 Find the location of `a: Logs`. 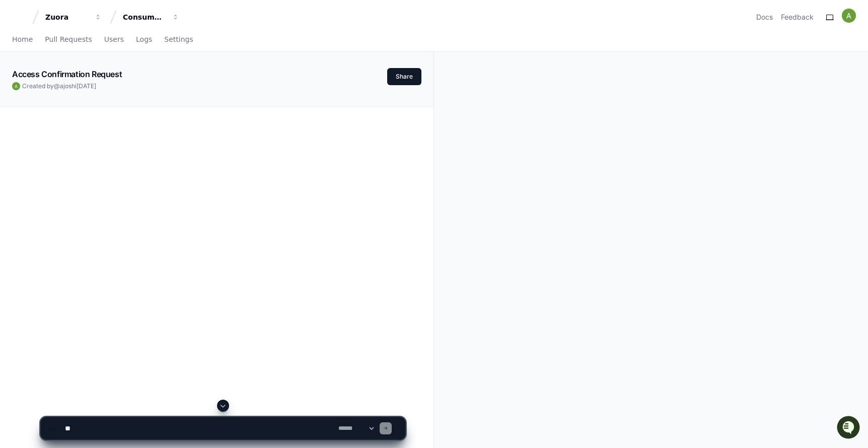

a: Logs is located at coordinates (144, 40).